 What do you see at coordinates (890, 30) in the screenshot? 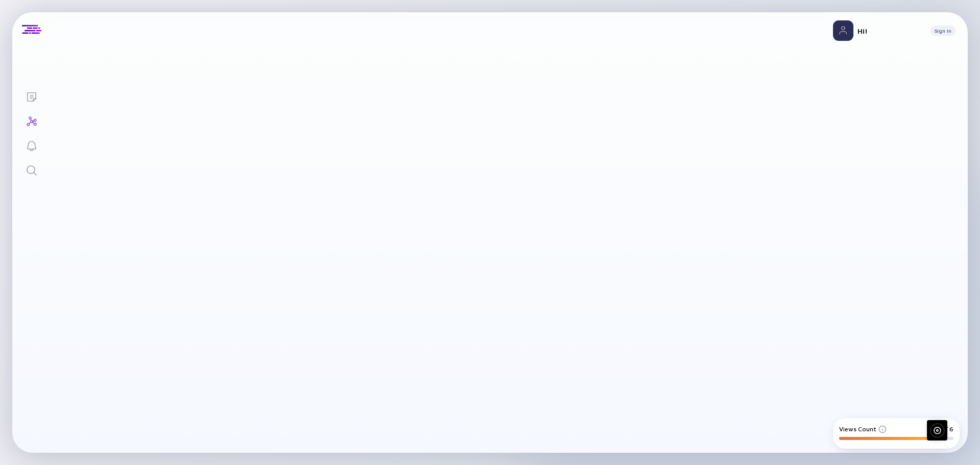
I see `div: Hi!` at bounding box center [890, 30].